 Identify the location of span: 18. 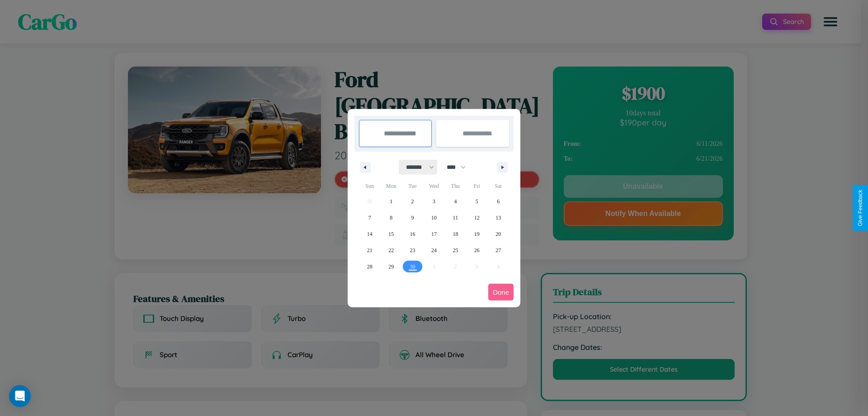
(455, 234).